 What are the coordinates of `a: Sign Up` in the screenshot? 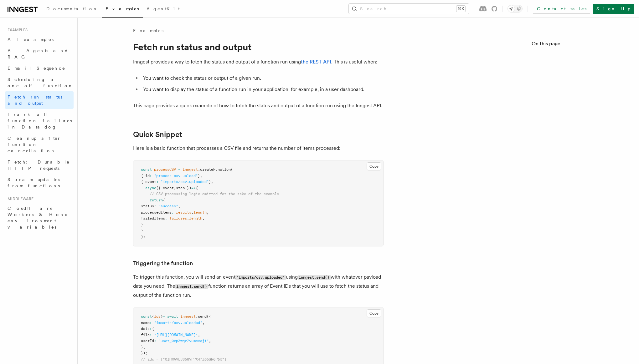 It's located at (613, 9).